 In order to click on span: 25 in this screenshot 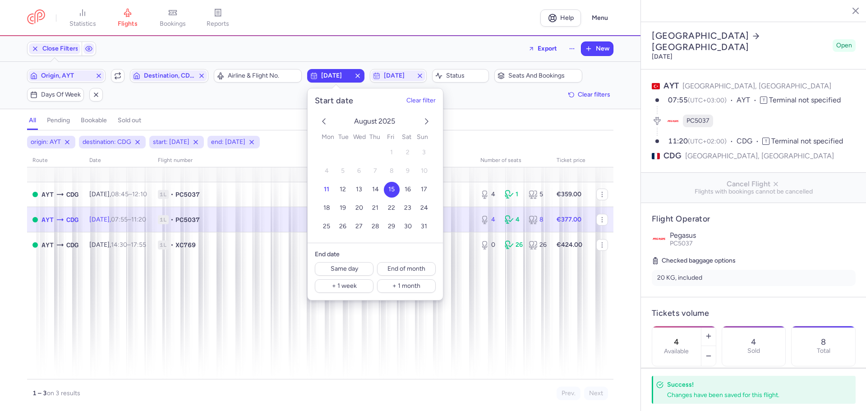, I will do `click(327, 227)`.